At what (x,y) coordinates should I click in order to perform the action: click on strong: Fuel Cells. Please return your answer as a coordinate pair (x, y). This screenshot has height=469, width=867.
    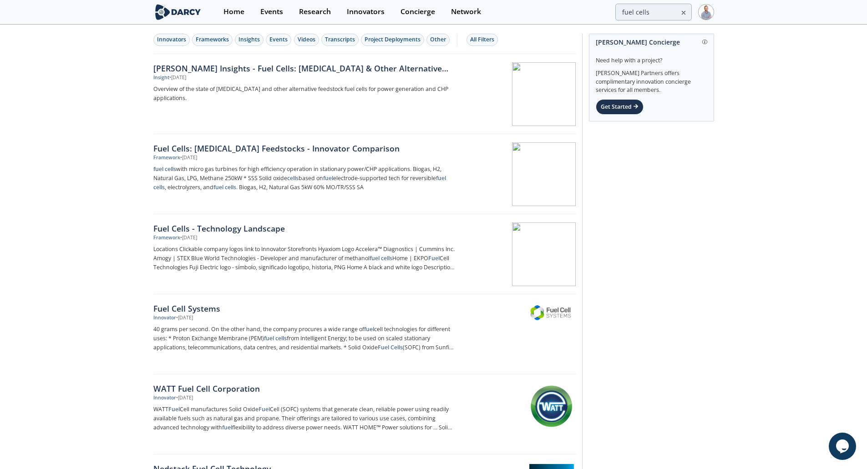
    Looking at the image, I should click on (390, 347).